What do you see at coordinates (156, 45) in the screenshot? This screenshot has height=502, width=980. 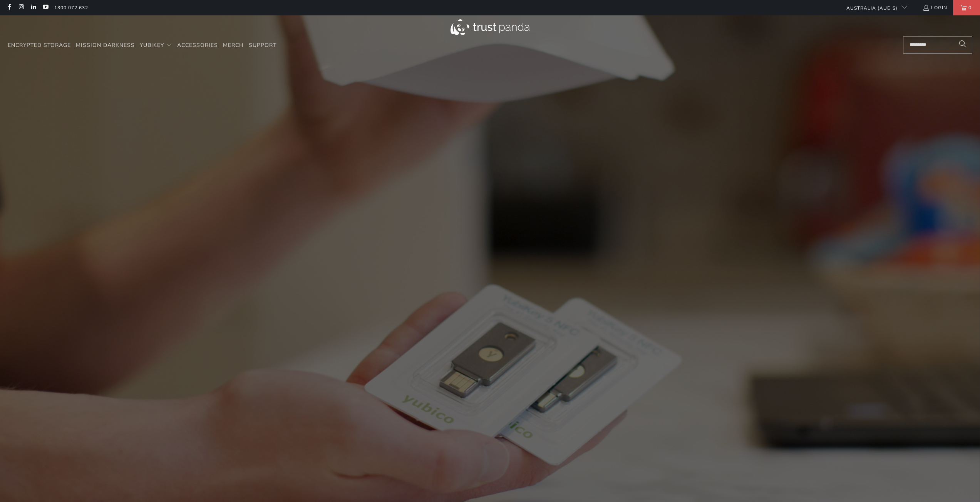 I see `summary: YubiKey` at bounding box center [156, 45].